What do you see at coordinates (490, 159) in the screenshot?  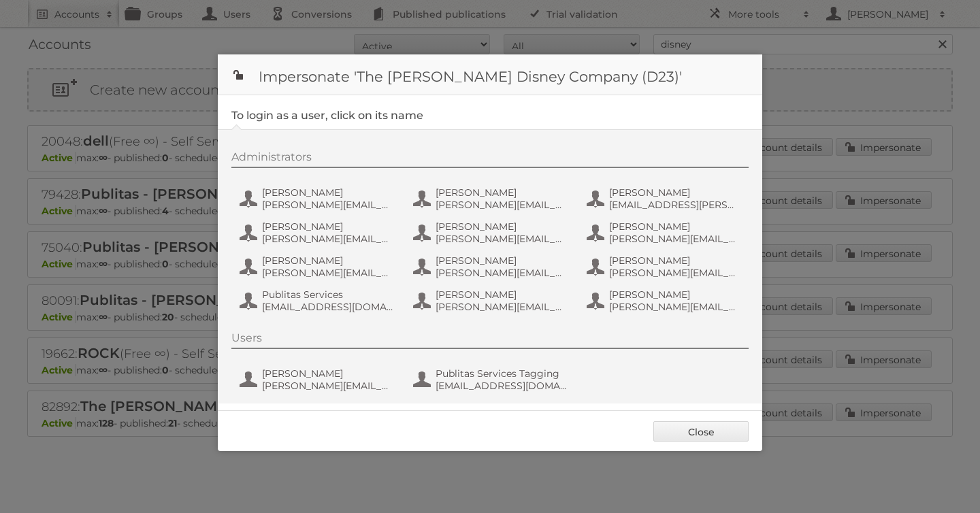 I see `div: Administrators` at bounding box center [490, 159].